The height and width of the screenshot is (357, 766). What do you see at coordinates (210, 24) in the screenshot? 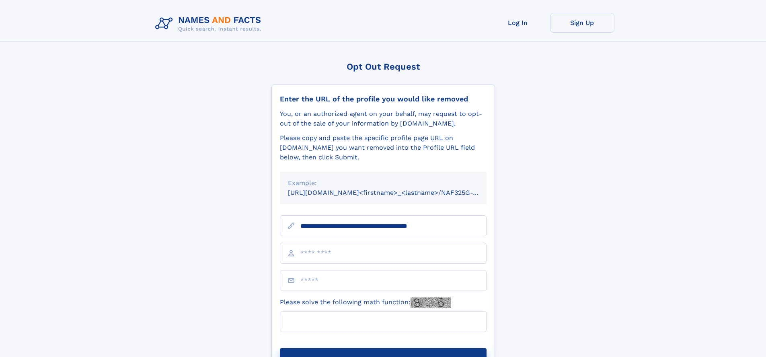
I see `img: Logo Names and Facts` at bounding box center [210, 24].